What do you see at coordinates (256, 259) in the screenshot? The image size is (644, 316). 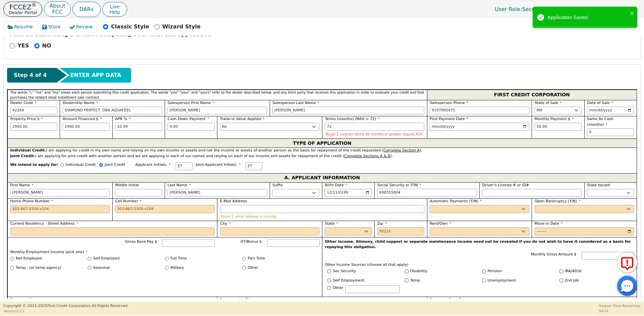 I see `label: Part Time` at bounding box center [256, 259].